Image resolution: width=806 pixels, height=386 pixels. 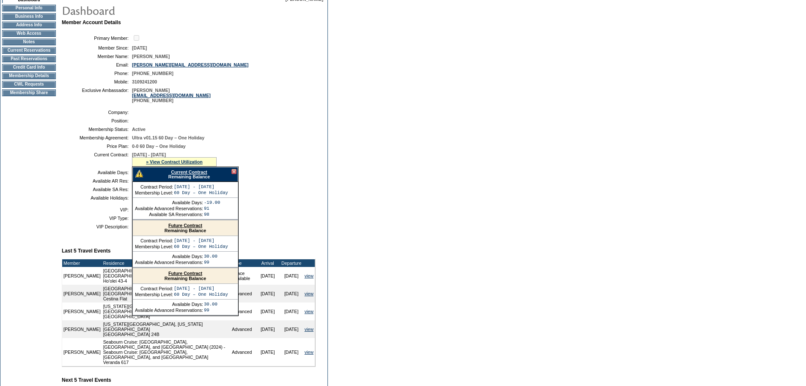 What do you see at coordinates (97, 38) in the screenshot?
I see `td: Primary Member:` at bounding box center [97, 38].